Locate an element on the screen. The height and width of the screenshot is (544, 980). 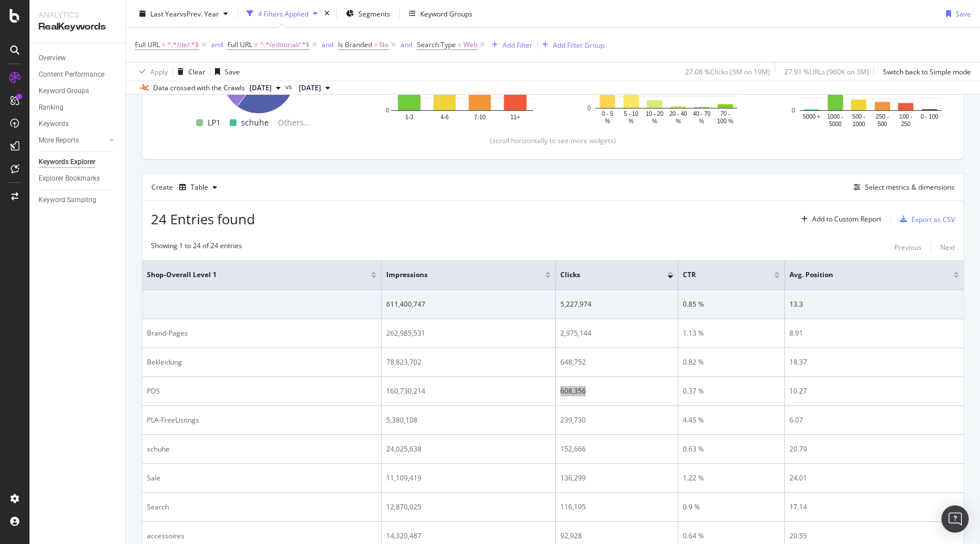
div: Save is located at coordinates (232, 71).